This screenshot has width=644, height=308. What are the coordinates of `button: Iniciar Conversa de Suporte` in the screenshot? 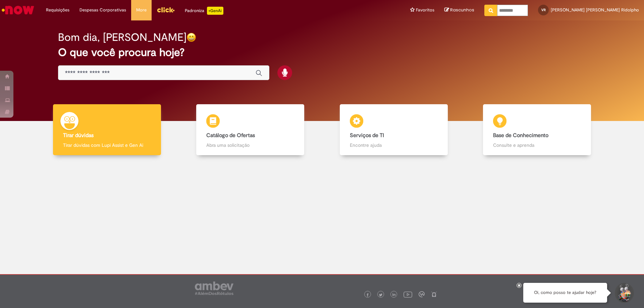 It's located at (624, 293).